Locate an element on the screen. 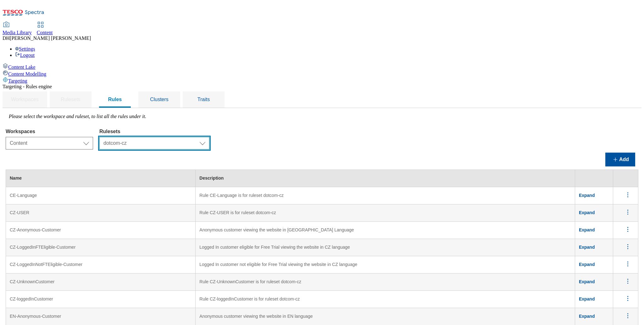 The height and width of the screenshot is (325, 644). td: Logged In customer not eligible for Free Trial viewing the website in CZ language is located at coordinates (385, 265).